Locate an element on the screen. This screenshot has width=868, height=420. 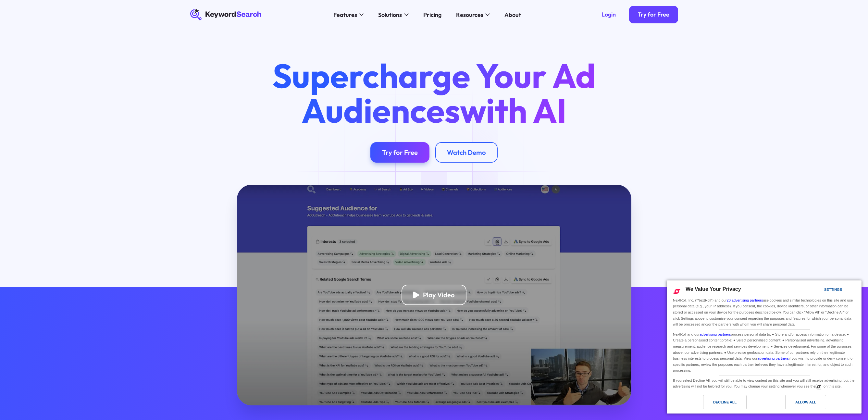
div: Solutions is located at coordinates (390, 15).